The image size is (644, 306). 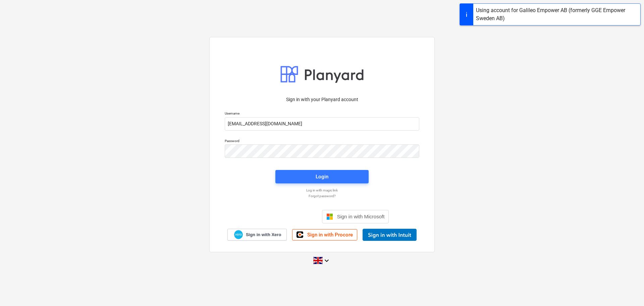 What do you see at coordinates (322, 177) in the screenshot?
I see `div: Login` at bounding box center [322, 177].